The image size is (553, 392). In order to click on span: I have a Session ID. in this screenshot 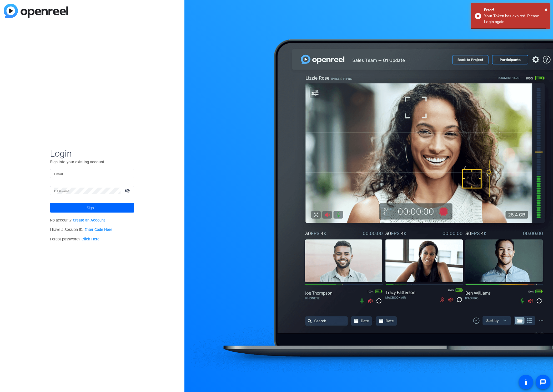, I will do `click(81, 230)`.